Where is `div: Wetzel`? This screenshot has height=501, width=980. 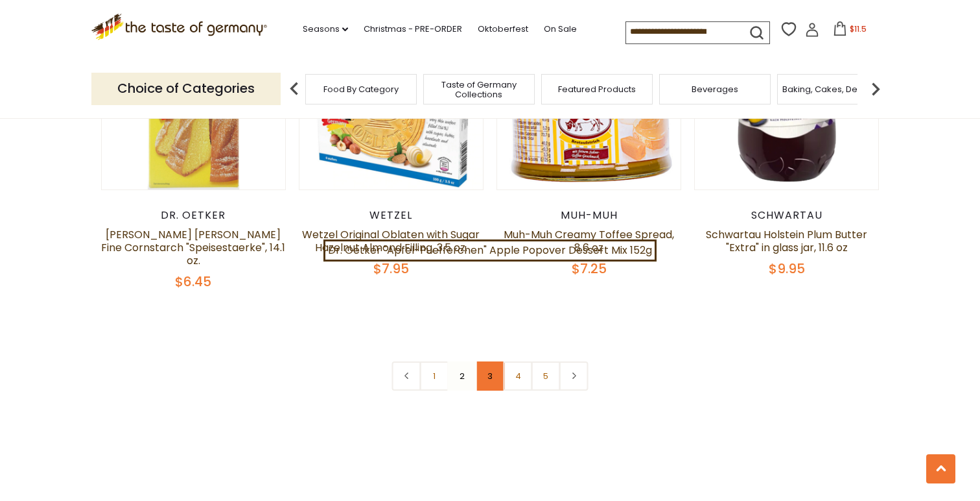
div: Wetzel is located at coordinates (391, 216).